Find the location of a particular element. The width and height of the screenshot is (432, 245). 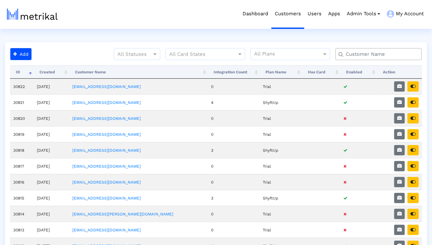

td: 30817 is located at coordinates (22, 166).